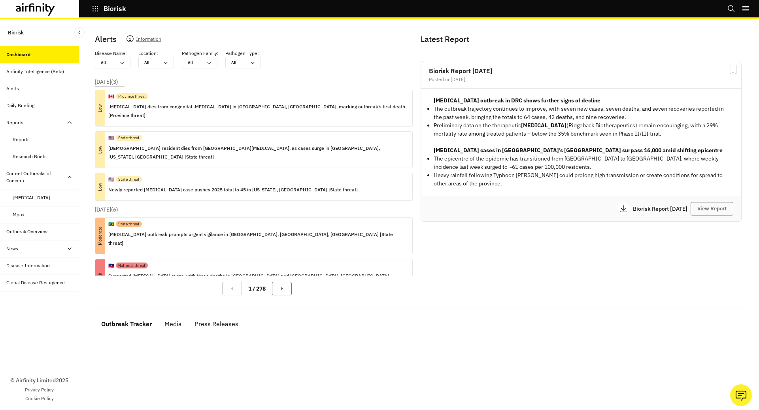  What do you see at coordinates (132, 265) in the screenshot?
I see `p: National threat` at bounding box center [132, 265].